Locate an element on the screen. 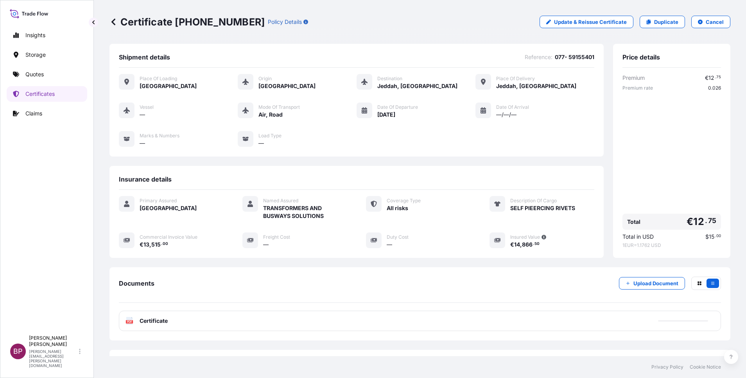 This screenshot has width=746, height=378. span: 0.026 is located at coordinates (714, 88).